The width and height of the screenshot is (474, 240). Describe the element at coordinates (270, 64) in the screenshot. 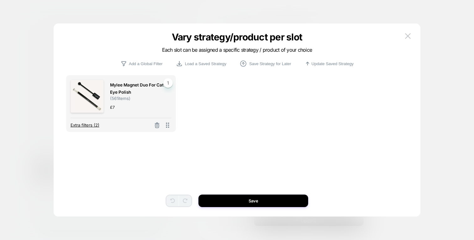

I see `p: Save Strategy for Later` at that location.